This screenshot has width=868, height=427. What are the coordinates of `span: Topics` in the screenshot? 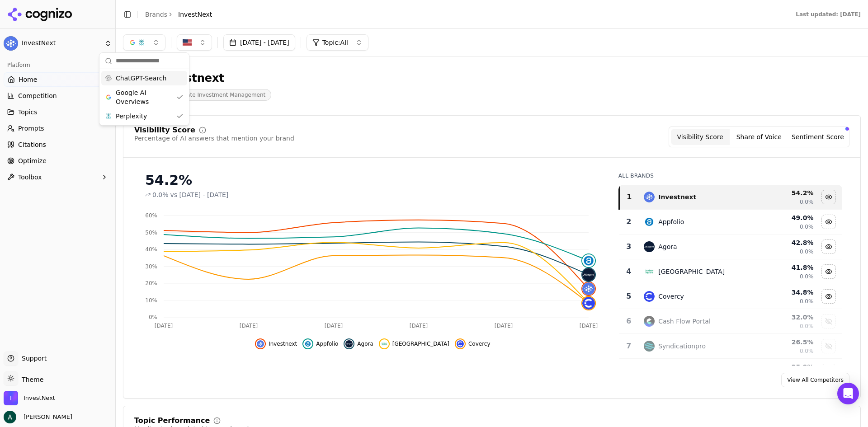 It's located at (28, 112).